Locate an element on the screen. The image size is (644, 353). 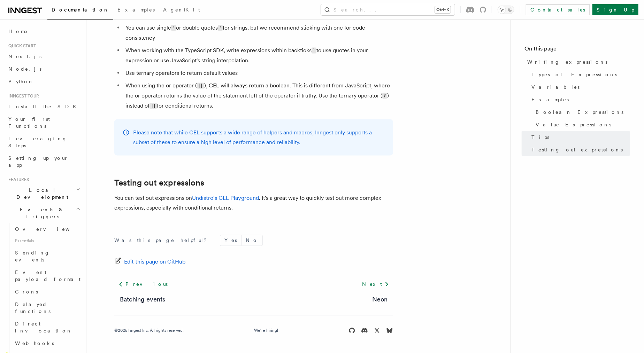
button: No is located at coordinates (252, 240).